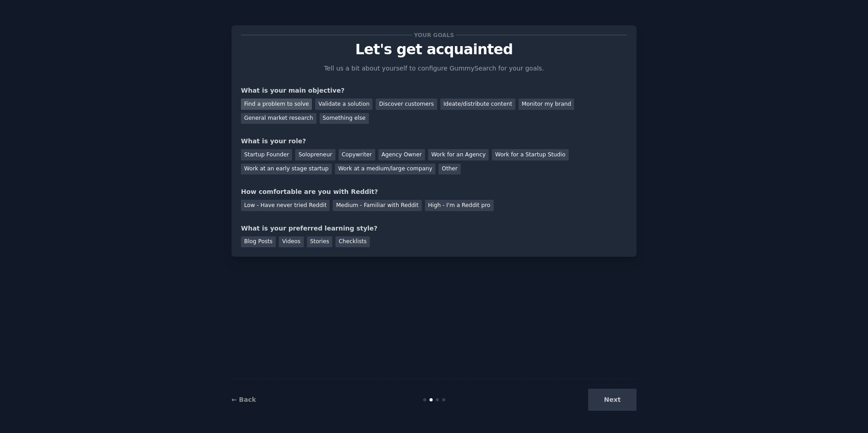  I want to click on div: High - I'm a Reddit pro, so click(459, 205).